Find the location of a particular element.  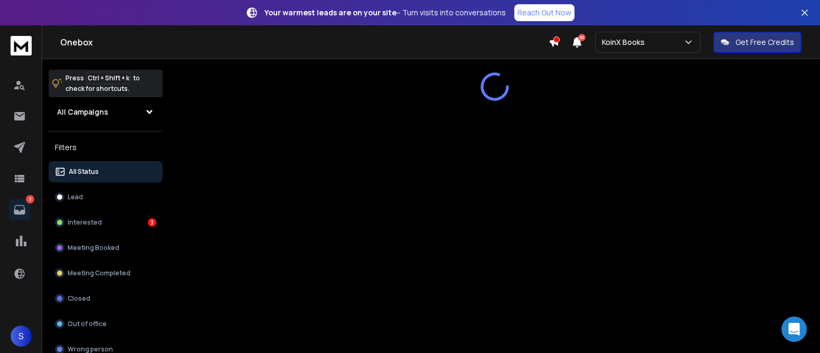

img: logo is located at coordinates (21, 45).